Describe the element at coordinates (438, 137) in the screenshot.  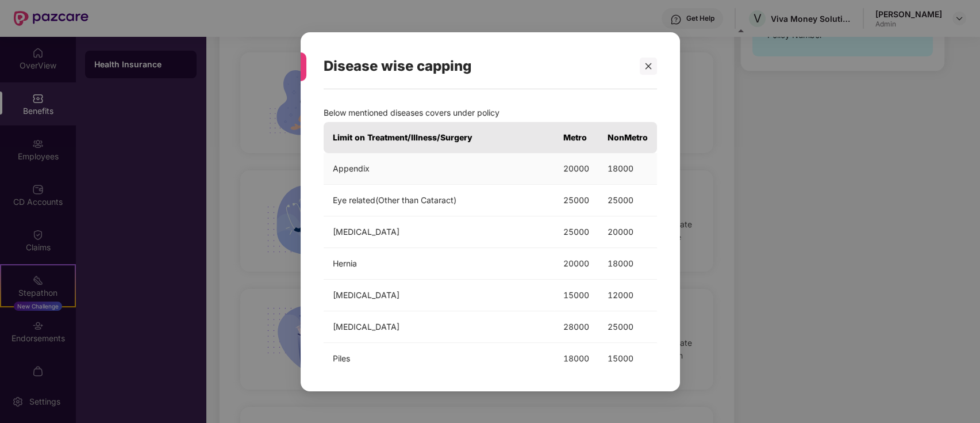
I see `th: Limit on Treatment/Illness/Surgery` at that location.